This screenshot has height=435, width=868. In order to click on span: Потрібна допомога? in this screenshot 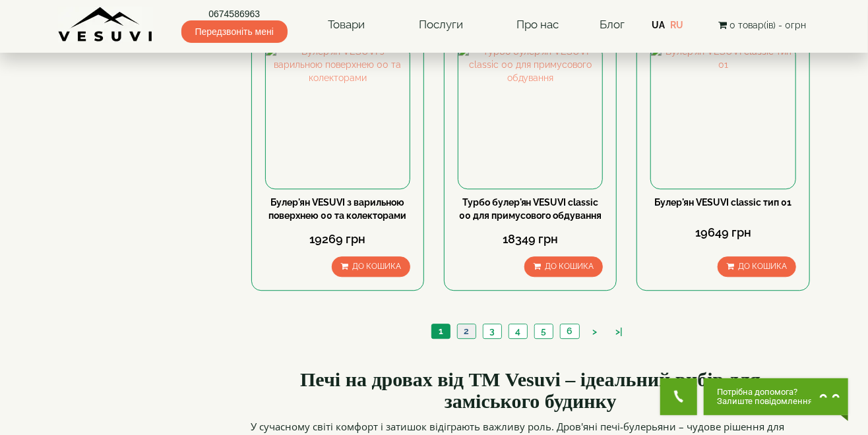, I will do `click(764, 392)`.